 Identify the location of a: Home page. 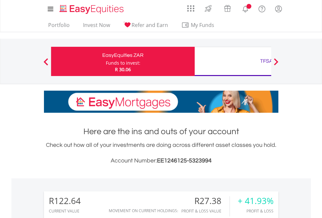
(91, 8).